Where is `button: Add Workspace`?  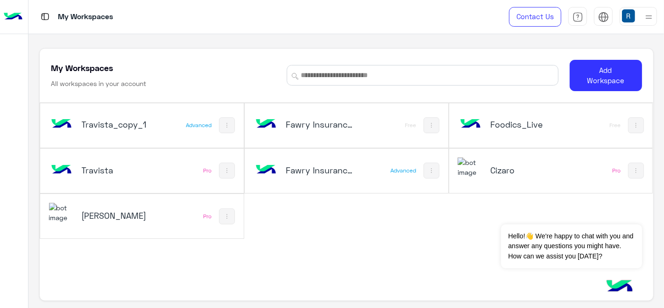 button: Add Workspace is located at coordinates (606, 75).